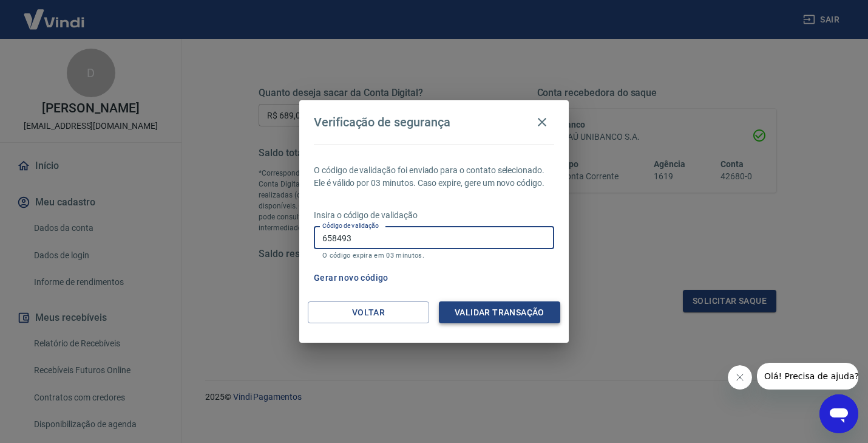 The width and height of the screenshot is (868, 443). Describe the element at coordinates (369, 312) in the screenshot. I see `button: Voltar` at that location.